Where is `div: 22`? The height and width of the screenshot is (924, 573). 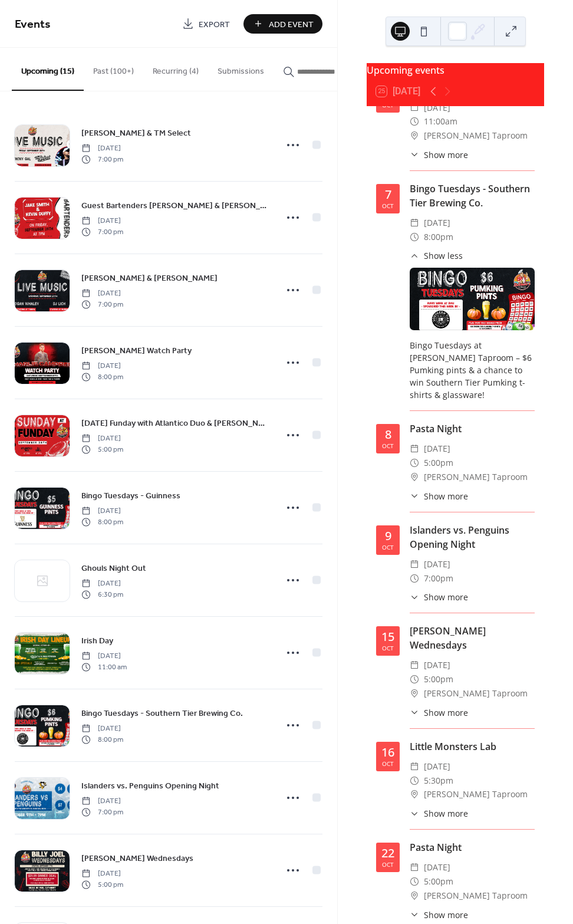
div: 22 is located at coordinates (388, 853).